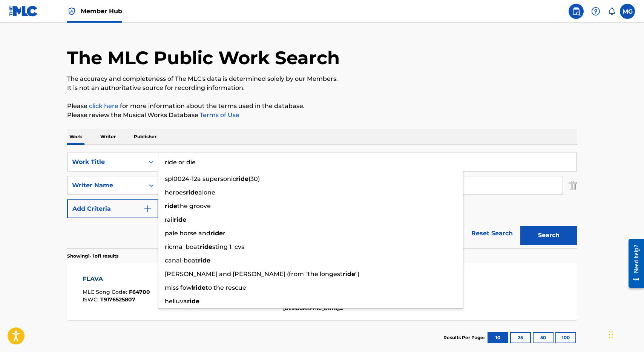 This screenshot has height=352, width=644. What do you see at coordinates (176, 192) in the screenshot?
I see `span: heroes` at bounding box center [176, 192].